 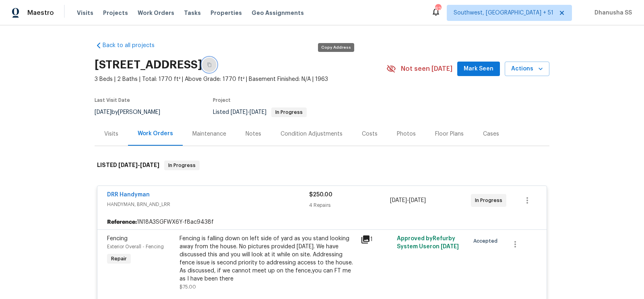 I want to click on span: Dhanusha SS, so click(x=611, y=13).